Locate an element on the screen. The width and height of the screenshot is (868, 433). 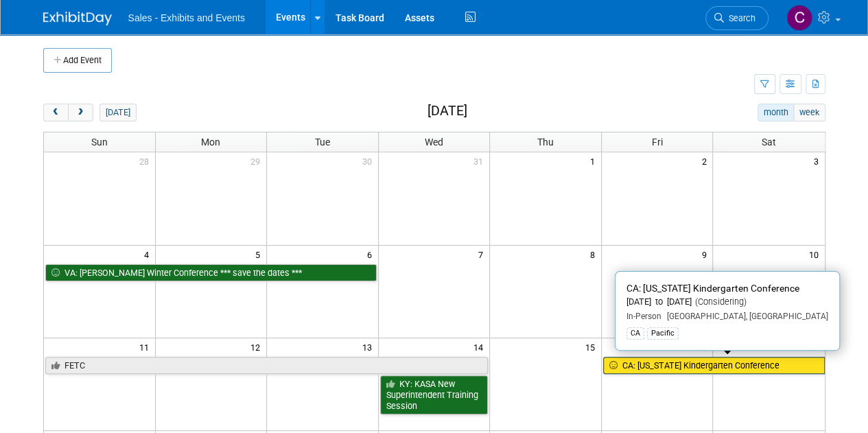
button: Add Event is located at coordinates (78, 60).